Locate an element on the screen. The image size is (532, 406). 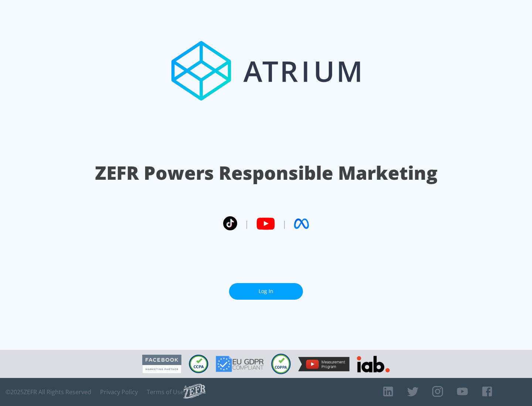
h1: ZEFR Powers Responsible Marketing is located at coordinates (266, 173).